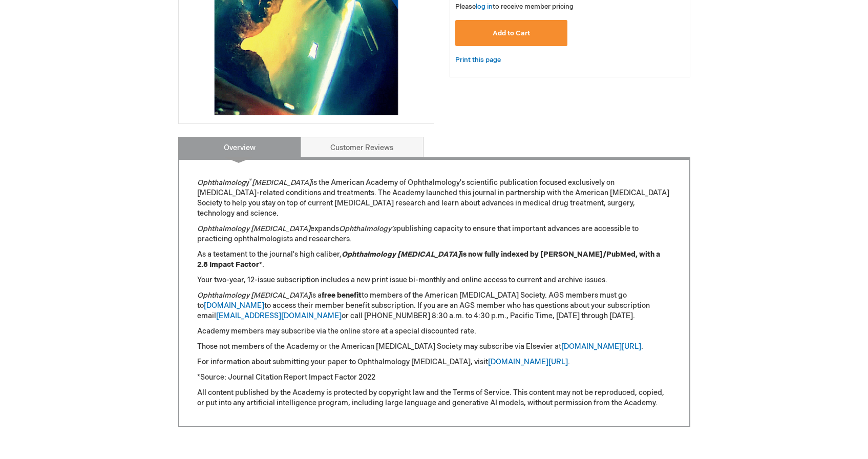  Describe the element at coordinates (514, 7) in the screenshot. I see `span: Please to receive member pricing` at that location.